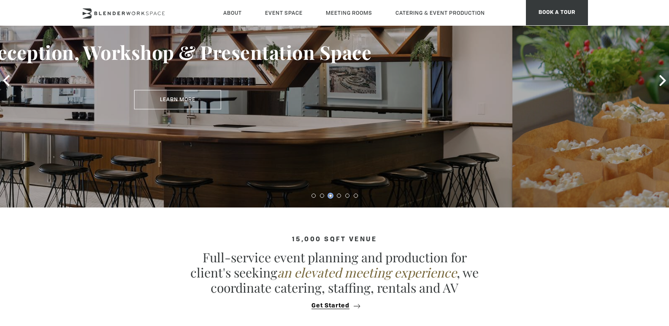 The image size is (669, 326). What do you see at coordinates (334, 272) in the screenshot?
I see `p: Full-service event planning and production for client's seeking , we coordinate catering, staffin...` at bounding box center [334, 272].